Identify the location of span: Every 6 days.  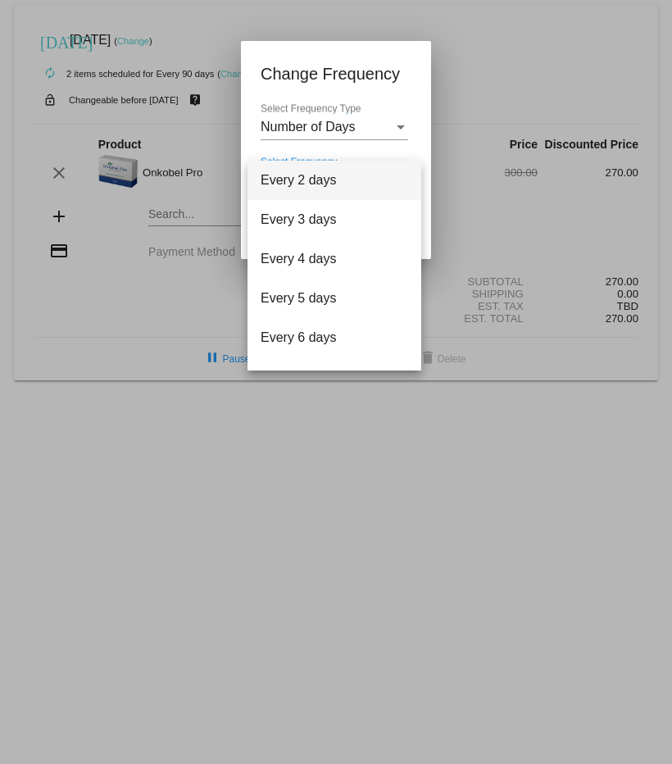
(334, 338).